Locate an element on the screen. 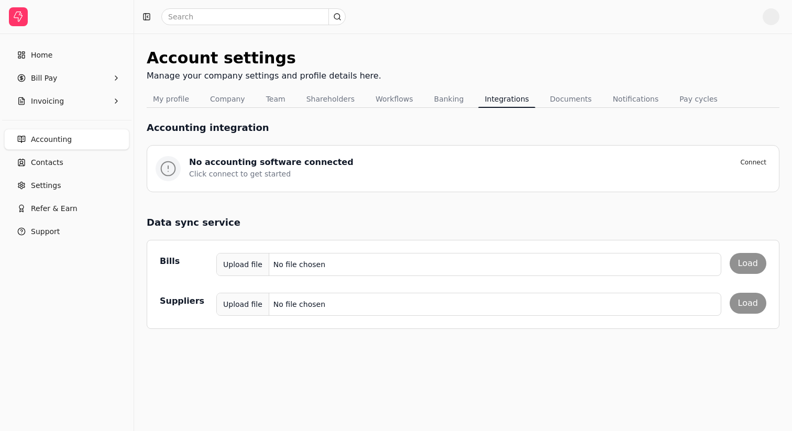 The image size is (792, 431). button: Connect is located at coordinates (753, 162).